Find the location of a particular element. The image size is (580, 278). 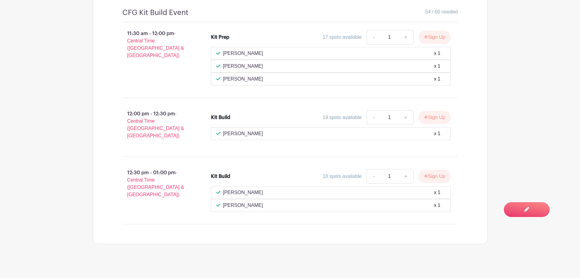

div: Kit Prep is located at coordinates (220, 37).